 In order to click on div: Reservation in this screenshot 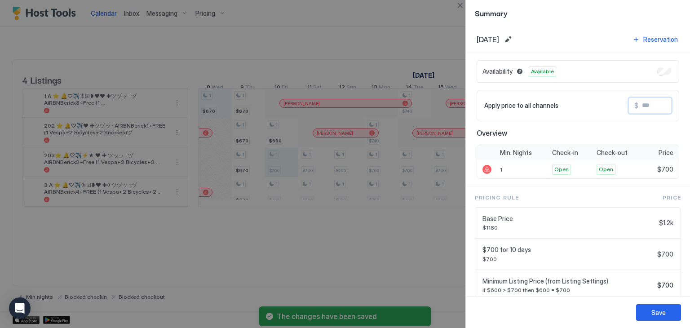, I will do `click(660, 39)`.